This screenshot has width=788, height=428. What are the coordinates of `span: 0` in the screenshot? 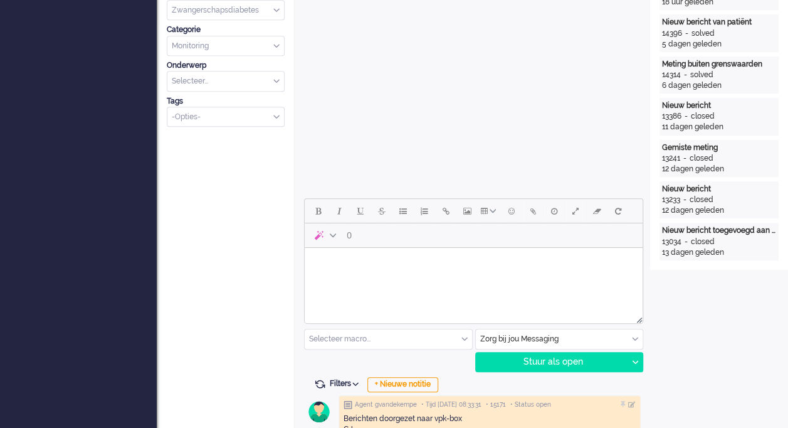 It's located at (349, 235).